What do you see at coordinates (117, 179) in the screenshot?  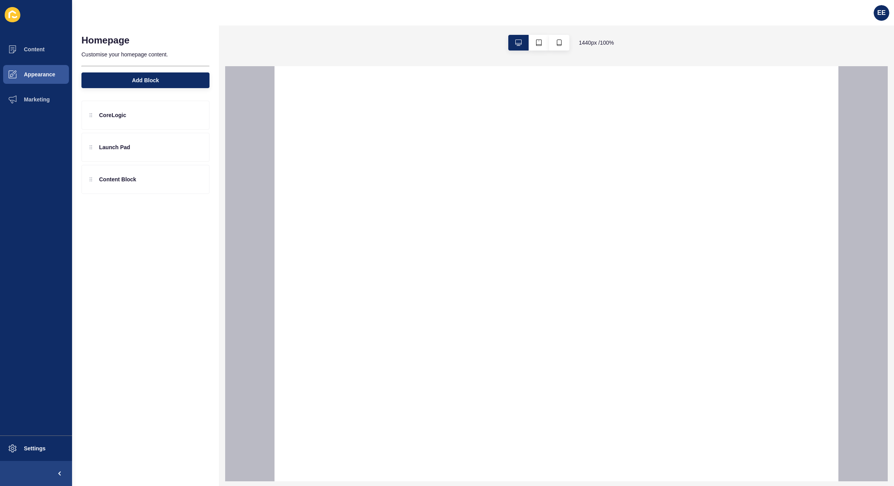 I see `p: Content Block` at bounding box center [117, 179].